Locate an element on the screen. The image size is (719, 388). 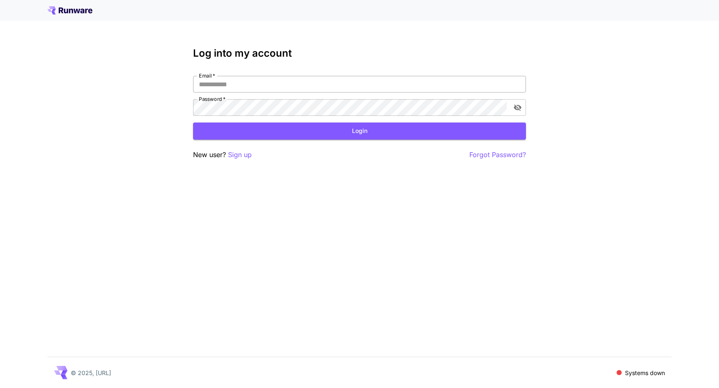
label: Email is located at coordinates (207, 75).